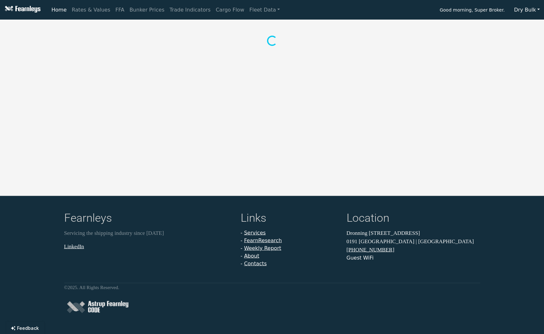  I want to click on a: Contacts, so click(255, 264).